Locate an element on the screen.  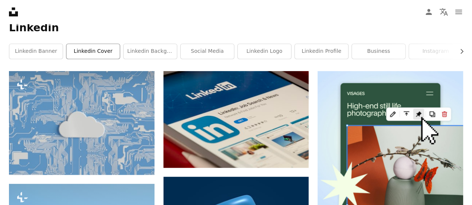
a: Home — Unsplash is located at coordinates (13, 12).